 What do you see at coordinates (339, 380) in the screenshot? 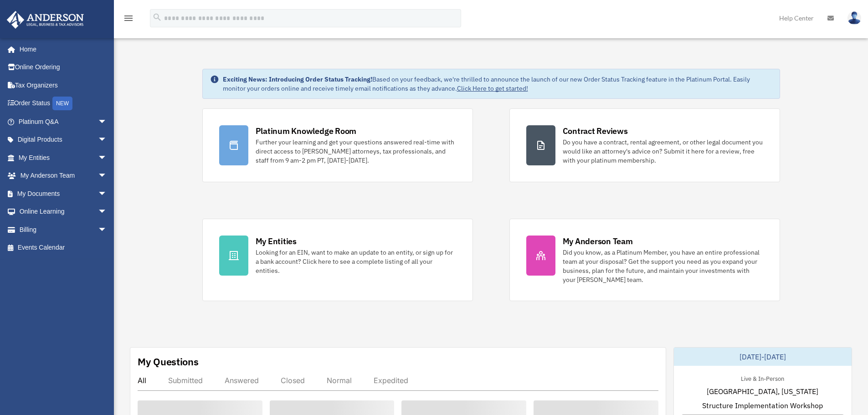
I see `div: Normal` at bounding box center [339, 380].